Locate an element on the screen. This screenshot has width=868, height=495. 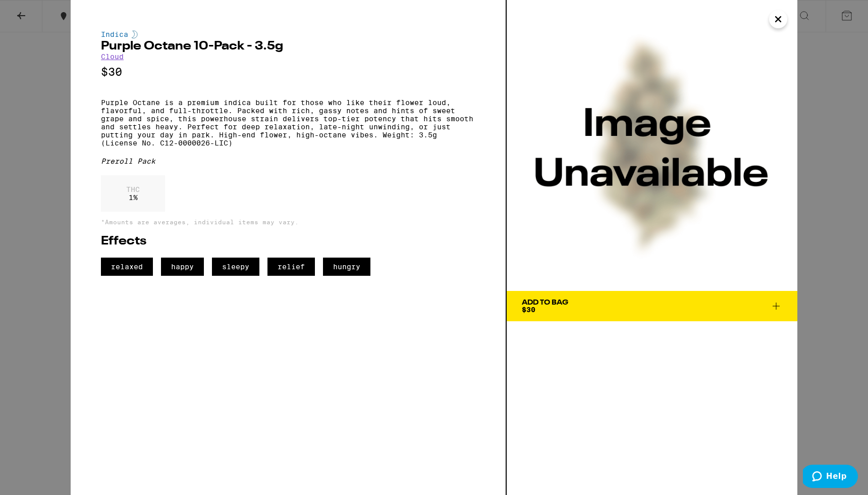
span: happy is located at coordinates (182, 266).